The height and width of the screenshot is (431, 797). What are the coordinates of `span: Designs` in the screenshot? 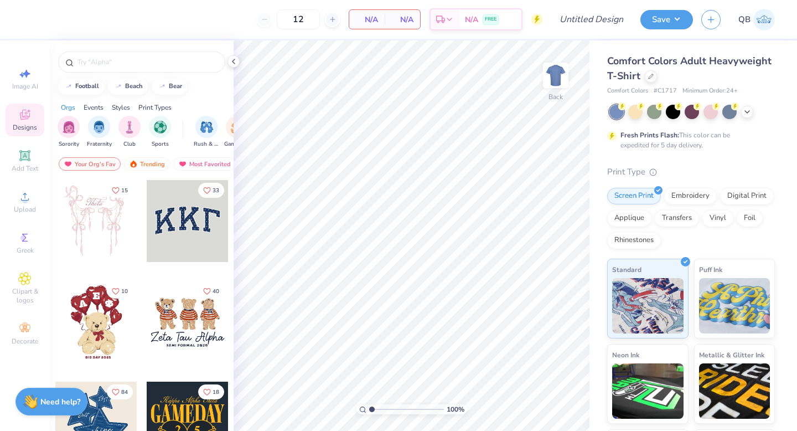 It's located at (25, 127).